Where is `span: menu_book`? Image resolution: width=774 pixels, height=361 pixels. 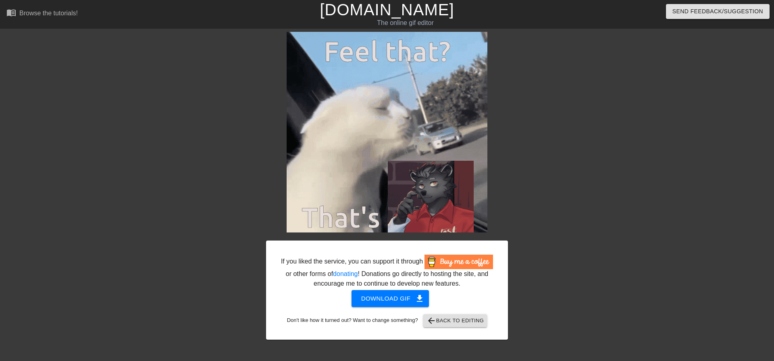
span: menu_book is located at coordinates (11, 13).